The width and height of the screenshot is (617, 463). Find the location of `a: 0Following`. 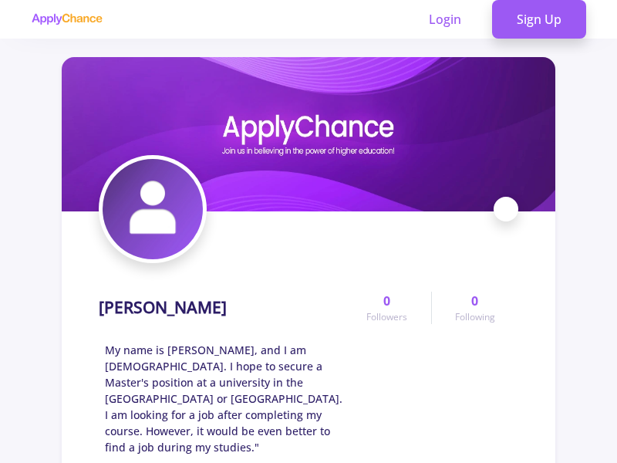

a: 0Following is located at coordinates (474, 308).